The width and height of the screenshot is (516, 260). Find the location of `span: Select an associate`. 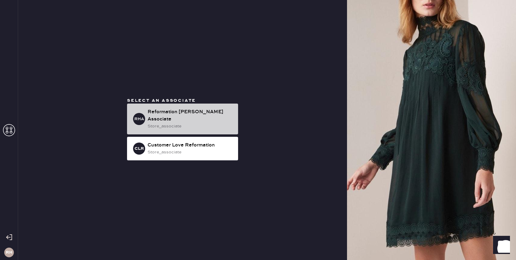

span: Select an associate is located at coordinates (161, 100).